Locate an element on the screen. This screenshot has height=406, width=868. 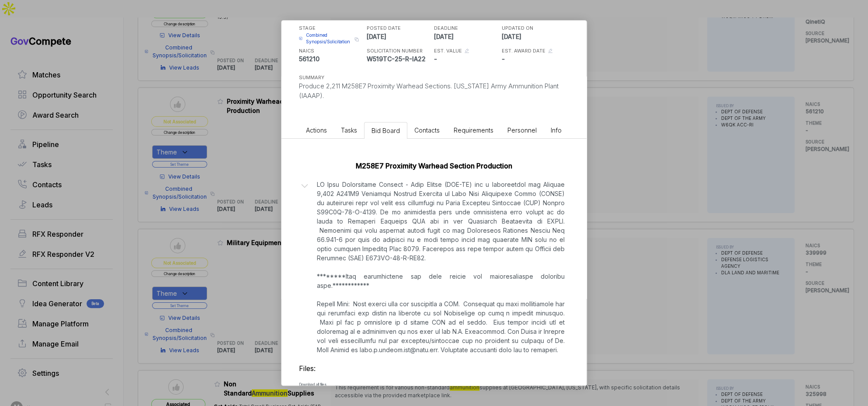
h5: NAICS is located at coordinates (332, 51).